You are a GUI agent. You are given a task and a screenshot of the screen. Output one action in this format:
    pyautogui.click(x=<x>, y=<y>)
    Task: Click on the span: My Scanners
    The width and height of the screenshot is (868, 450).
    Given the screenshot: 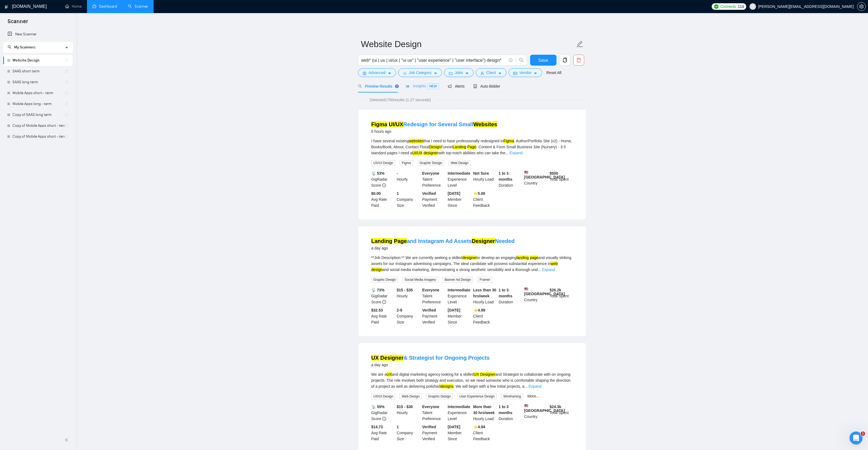 What is the action you would take?
    pyautogui.click(x=21, y=47)
    